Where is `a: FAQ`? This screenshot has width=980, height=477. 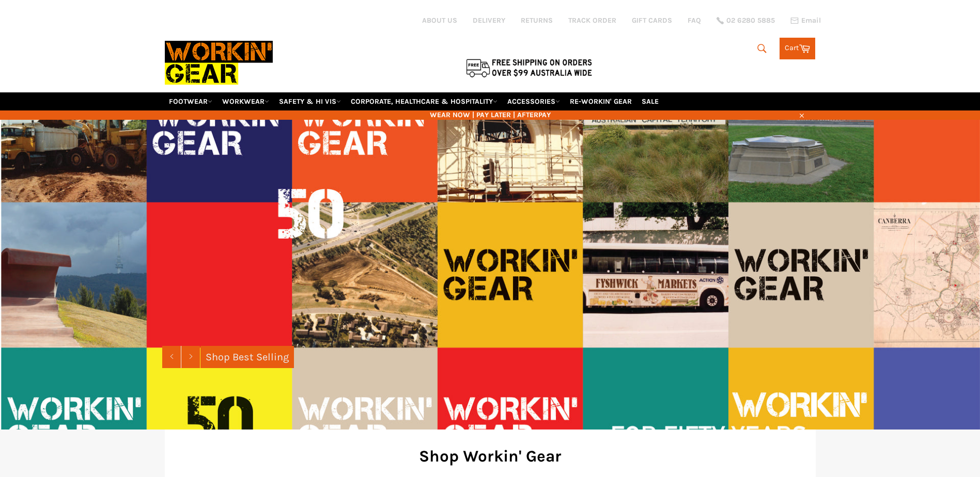
a: FAQ is located at coordinates (694, 20).